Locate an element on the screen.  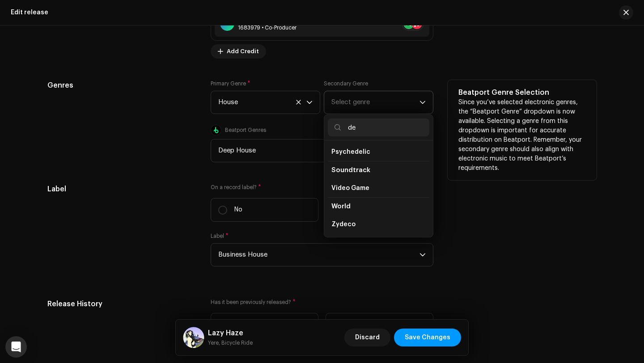
label: Primary Genre is located at coordinates (230, 83).